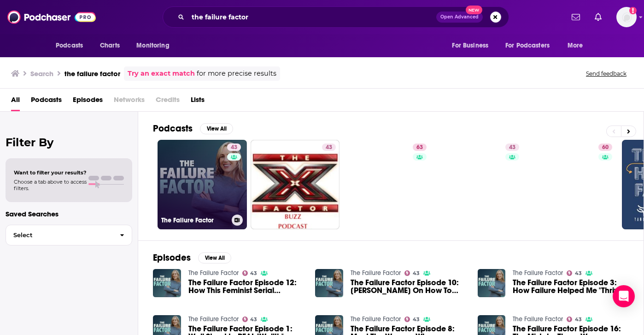 The height and width of the screenshot is (335, 644). What do you see at coordinates (528, 46) in the screenshot?
I see `span: For Podcasters` at bounding box center [528, 46].